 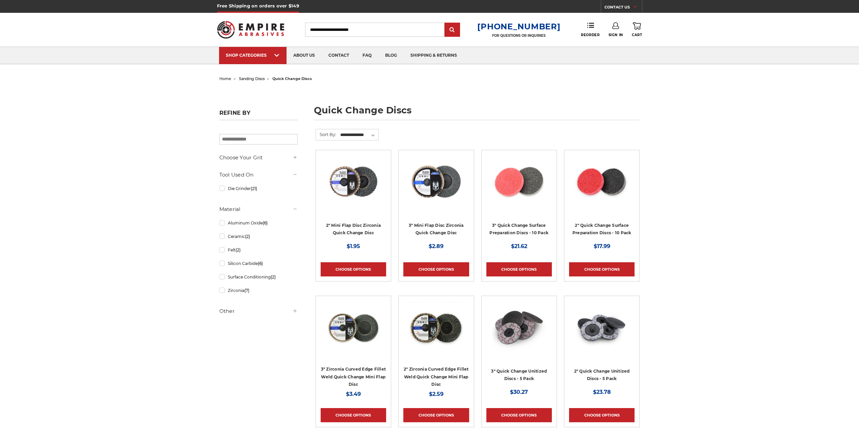 What do you see at coordinates (519, 229) in the screenshot?
I see `a: 3" Quick Change Surface Preparation Discs - 10 Pack` at bounding box center [519, 229].